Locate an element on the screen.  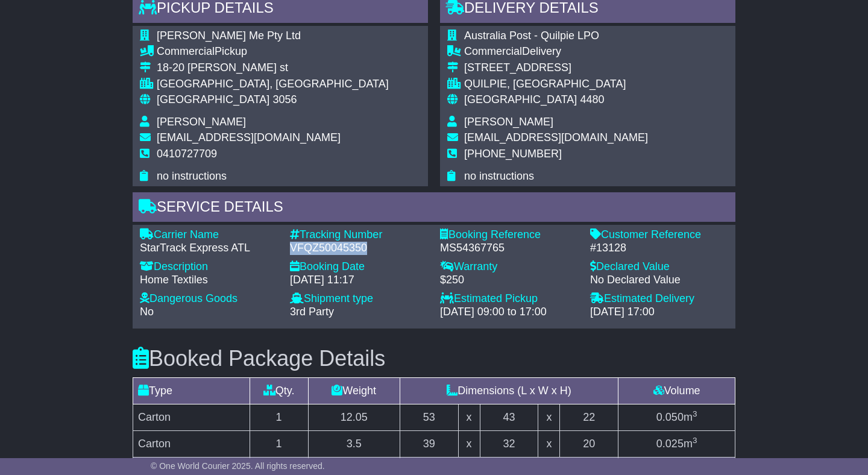
td: 3.5 is located at coordinates (354, 445).